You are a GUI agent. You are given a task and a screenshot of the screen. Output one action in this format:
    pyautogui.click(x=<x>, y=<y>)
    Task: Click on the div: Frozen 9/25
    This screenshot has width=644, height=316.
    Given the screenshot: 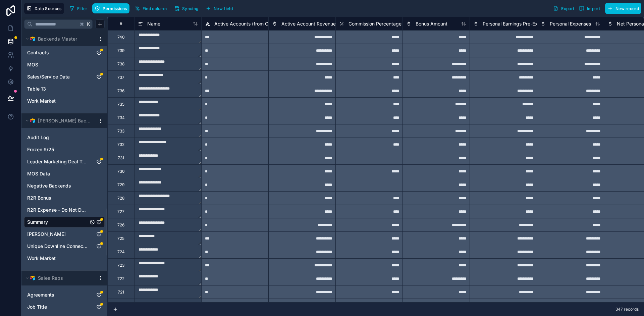 What is the action you would take?
    pyautogui.click(x=65, y=150)
    